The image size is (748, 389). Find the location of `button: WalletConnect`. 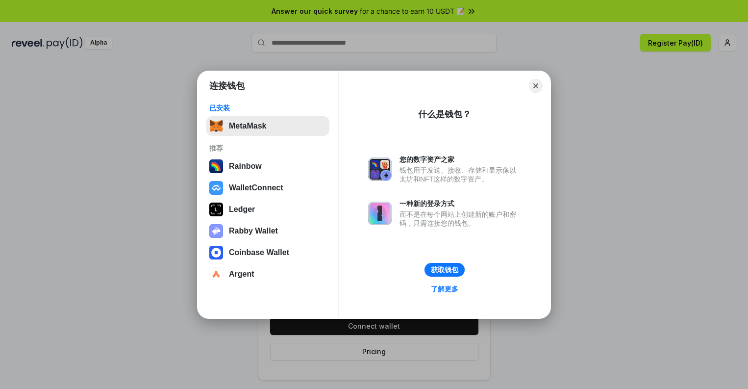

button: WalletConnect is located at coordinates (268, 188).